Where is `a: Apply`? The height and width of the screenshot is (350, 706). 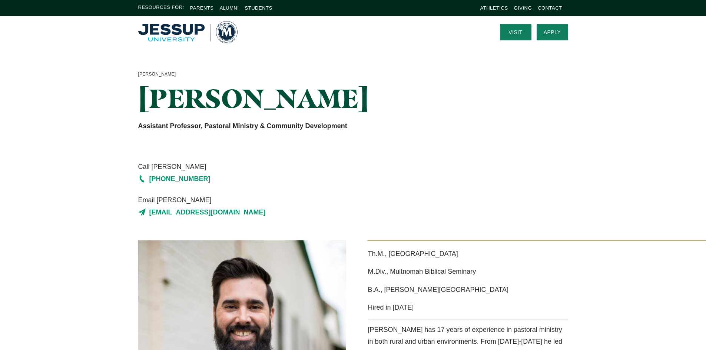
a: Apply is located at coordinates (552, 32).